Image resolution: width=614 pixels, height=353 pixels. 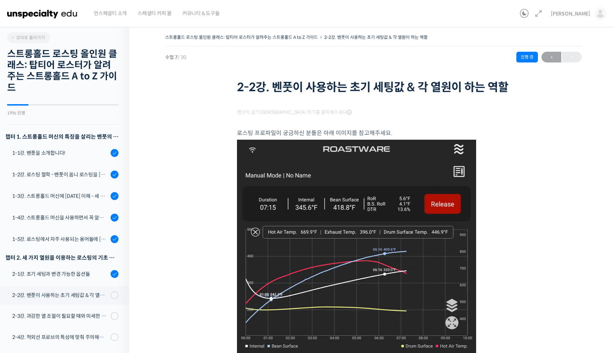 What do you see at coordinates (63, 113) in the screenshot?
I see `div: 19% 진행` at bounding box center [63, 113].